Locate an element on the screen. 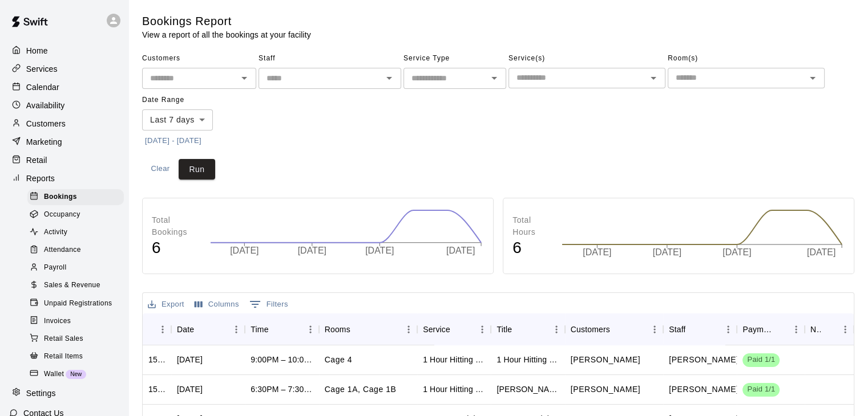 The width and height of the screenshot is (868, 416). div: Sales & Revenue is located at coordinates (75, 286).